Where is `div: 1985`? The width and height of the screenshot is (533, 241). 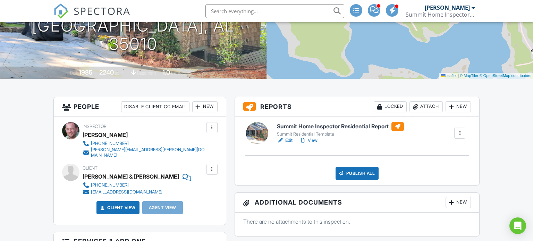 div: 1985 is located at coordinates (86, 72).